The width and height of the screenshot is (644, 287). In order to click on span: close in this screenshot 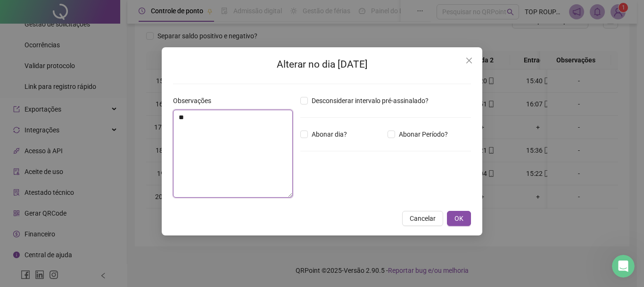, I will do `click(469, 60)`.